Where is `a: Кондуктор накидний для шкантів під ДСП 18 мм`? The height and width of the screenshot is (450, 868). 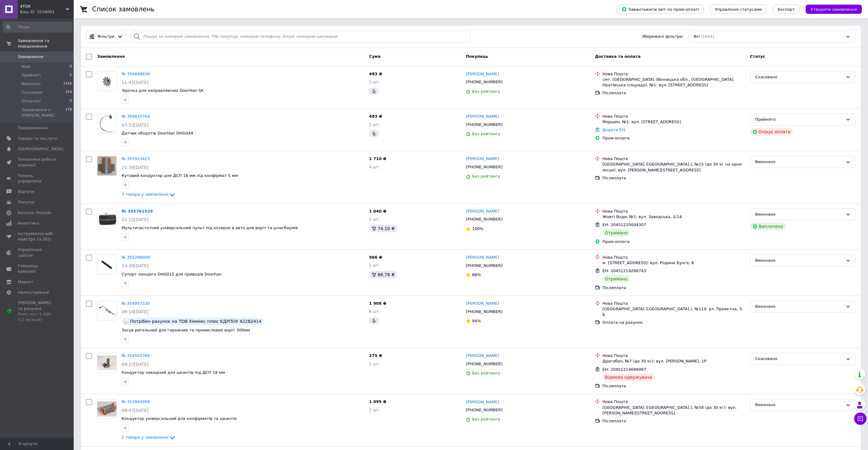
a: Кондуктор накидний для шкантів під ДСП 18 мм is located at coordinates (173, 372).